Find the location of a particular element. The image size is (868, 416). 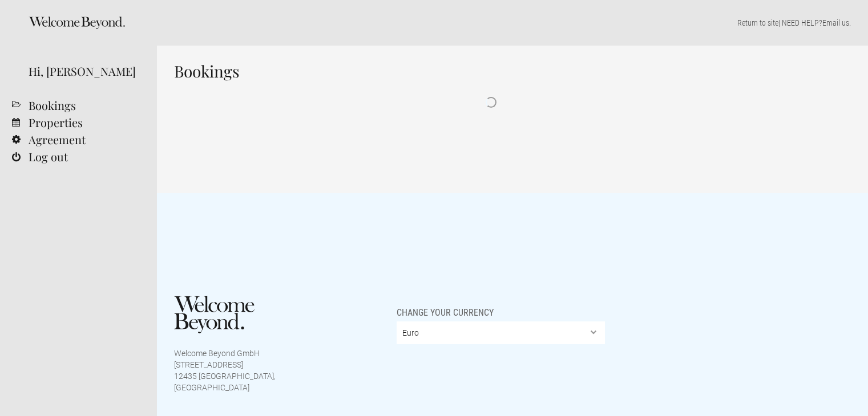

select: Change your currency is located at coordinates (501, 333).